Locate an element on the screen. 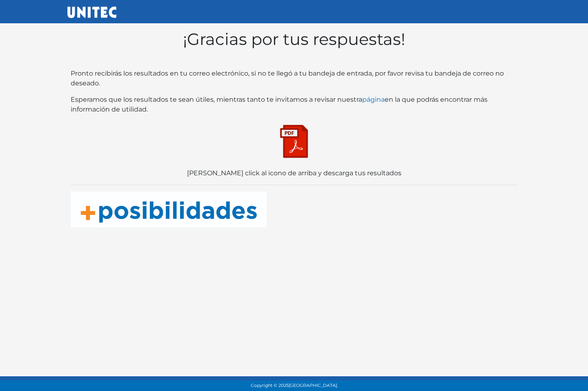  a: página is located at coordinates (373, 99).